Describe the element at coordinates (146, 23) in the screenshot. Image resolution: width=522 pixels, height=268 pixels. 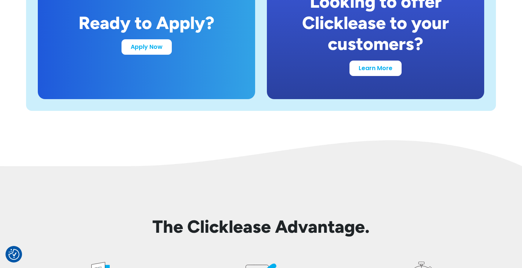
I see `div: Ready to Apply?` at that location.